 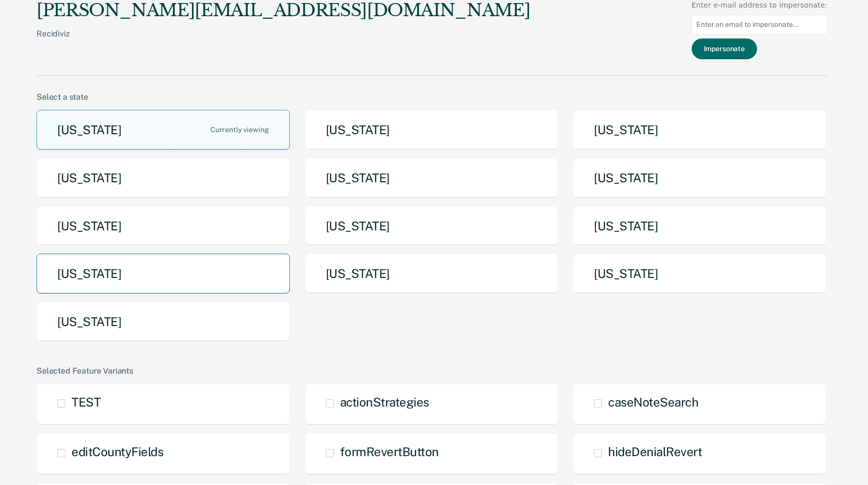 I want to click on div: Recidiviz, so click(x=283, y=42).